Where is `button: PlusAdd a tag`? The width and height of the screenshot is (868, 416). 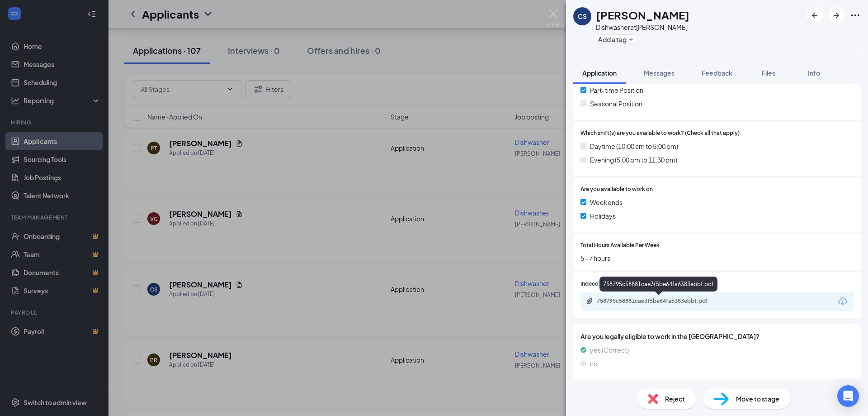
button: PlusAdd a tag is located at coordinates (616, 39).